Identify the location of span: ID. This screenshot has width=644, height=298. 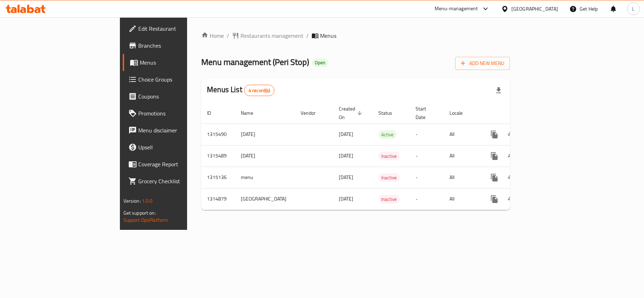
(214, 113).